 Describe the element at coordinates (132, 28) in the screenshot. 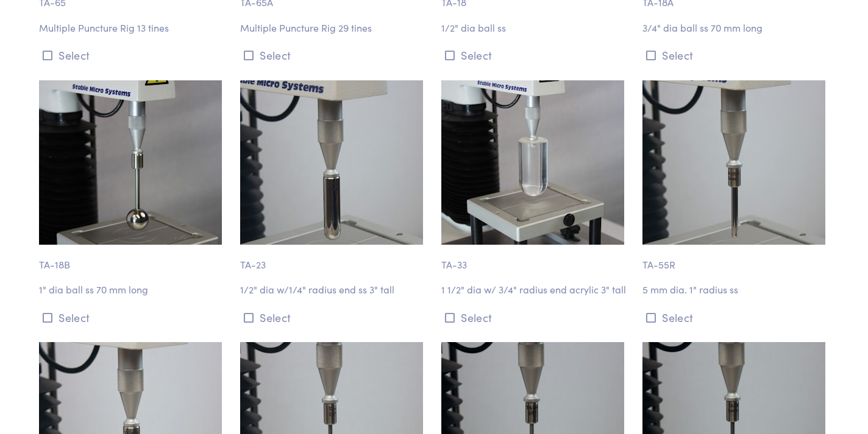

I see `p: Multiple Puncture Rig 13 tines` at that location.